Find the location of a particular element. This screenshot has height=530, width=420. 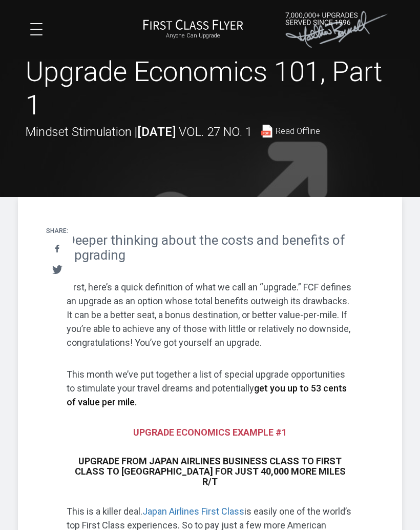

a: Share is located at coordinates (57, 249).